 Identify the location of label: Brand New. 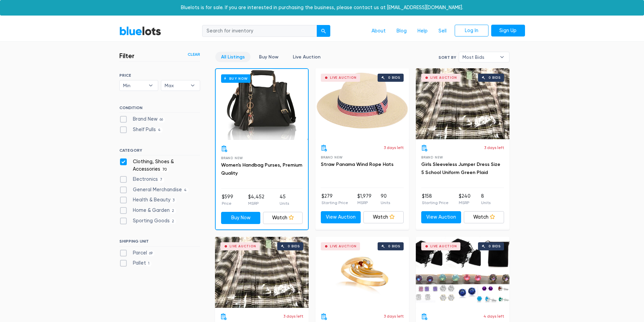
(142, 119).